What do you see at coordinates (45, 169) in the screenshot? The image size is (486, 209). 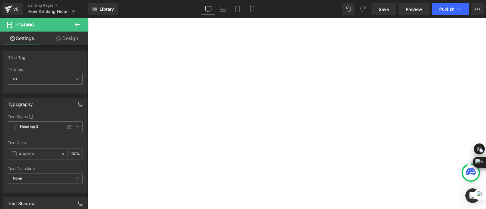 I see `div: Text Transform` at bounding box center [45, 169].